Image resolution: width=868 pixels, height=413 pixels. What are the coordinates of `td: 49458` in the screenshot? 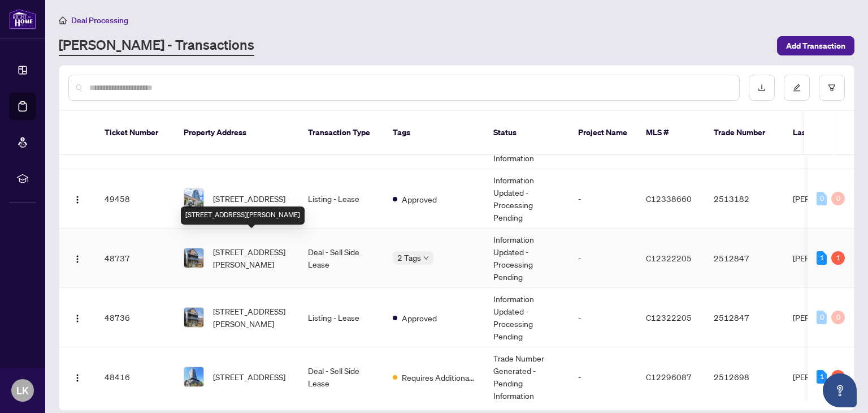 It's located at (135, 199).